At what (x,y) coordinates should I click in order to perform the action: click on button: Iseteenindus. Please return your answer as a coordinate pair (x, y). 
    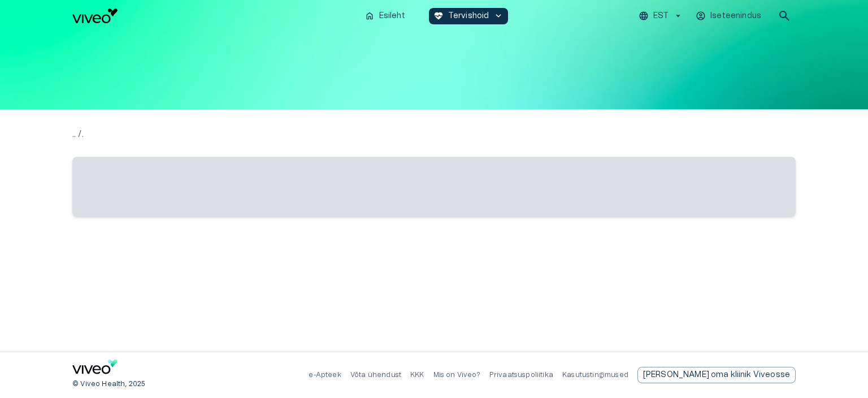
    Looking at the image, I should click on (729, 16).